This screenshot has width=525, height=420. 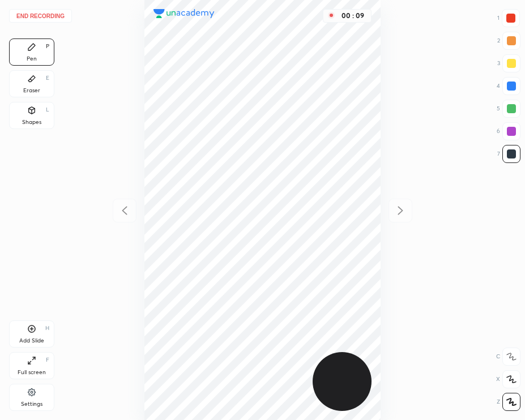 I want to click on div: Settings, so click(x=32, y=404).